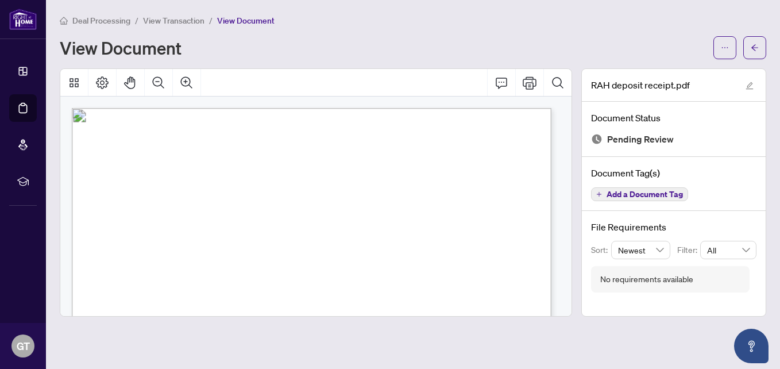 The image size is (780, 369). What do you see at coordinates (173, 21) in the screenshot?
I see `span: View Transaction` at bounding box center [173, 21].